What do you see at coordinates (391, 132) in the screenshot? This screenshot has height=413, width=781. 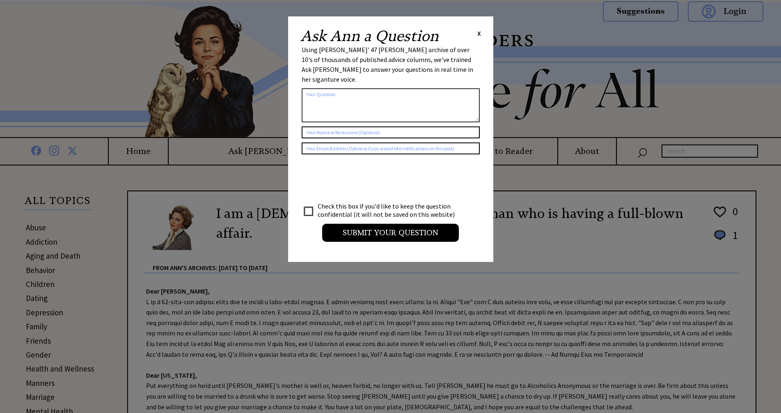 I see `input: Your Name or Nickname (Optional)` at bounding box center [391, 132].